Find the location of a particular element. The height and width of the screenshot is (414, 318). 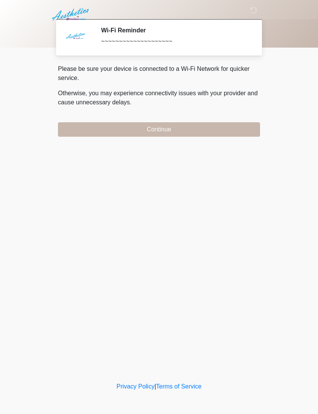

p: Please be sure your device is connected to a Wi-Fi Network for quicker service. is located at coordinates (159, 73).